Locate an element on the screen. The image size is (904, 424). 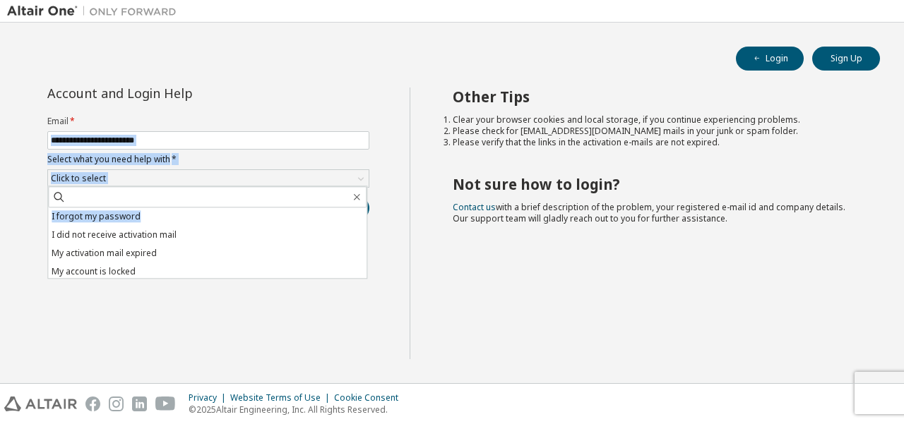
img: Altair One is located at coordinates (95, 11).